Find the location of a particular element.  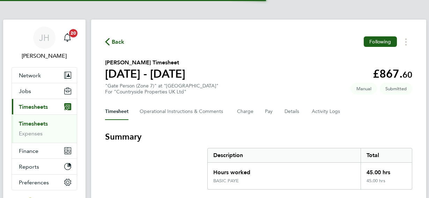

button: Charge is located at coordinates (246, 111).